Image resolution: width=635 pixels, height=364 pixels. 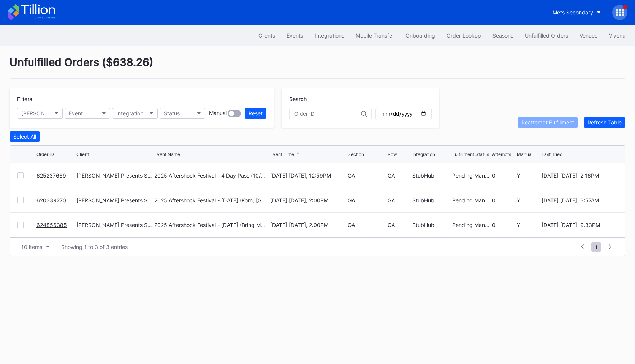 I want to click on button: Reattempt Fulfillment, so click(x=547, y=122).